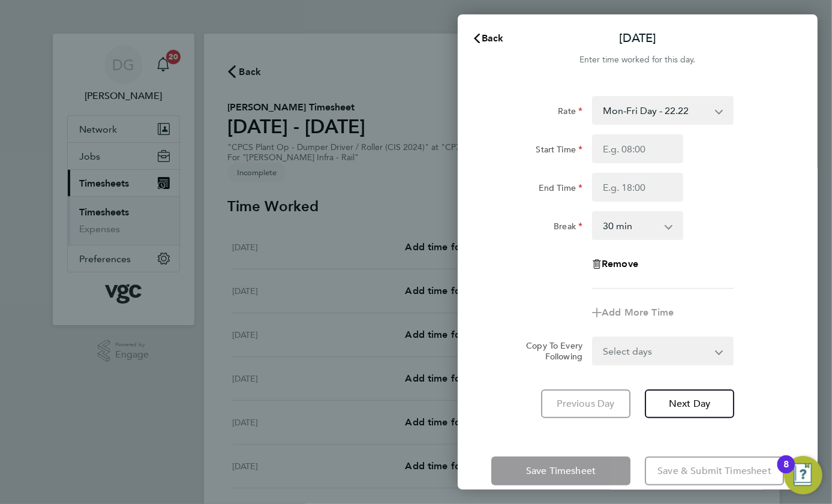 Image resolution: width=832 pixels, height=504 pixels. Describe the element at coordinates (559, 151) in the screenshot. I see `label: Start Time` at that location.